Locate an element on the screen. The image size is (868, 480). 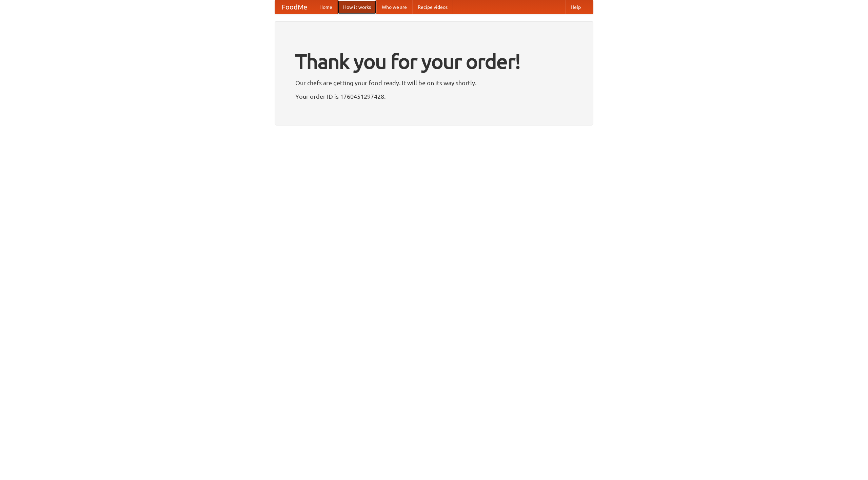
a: Home is located at coordinates (326, 7).